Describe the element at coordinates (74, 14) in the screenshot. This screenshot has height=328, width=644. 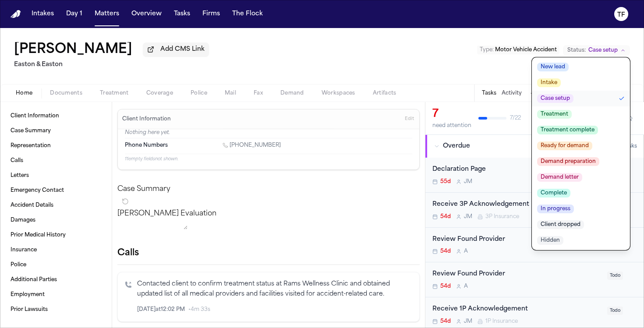
I see `button: Day 1` at that location.